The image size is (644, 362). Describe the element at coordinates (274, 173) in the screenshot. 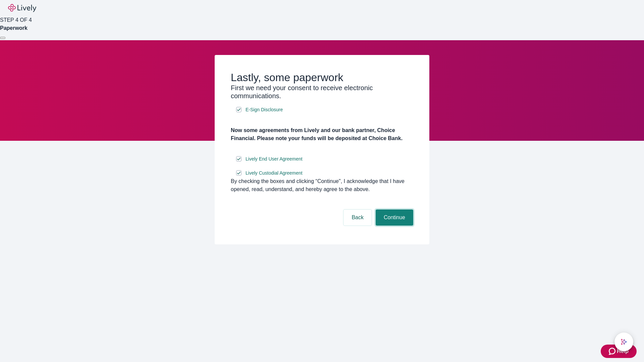

I see `span: Lively Custodial Agreement` at that location.